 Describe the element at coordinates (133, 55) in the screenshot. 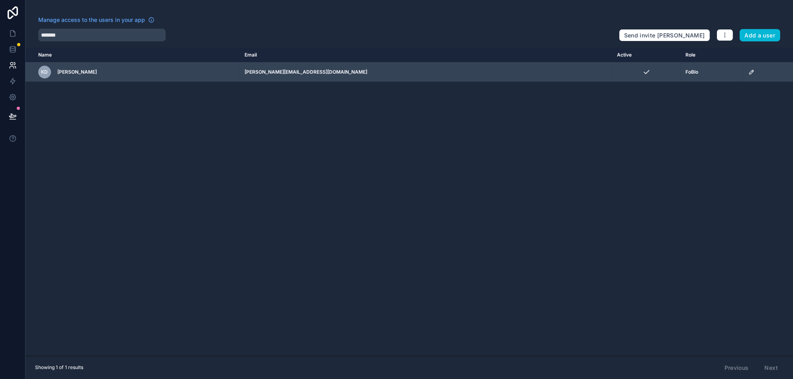

I see `th: Name` at that location.